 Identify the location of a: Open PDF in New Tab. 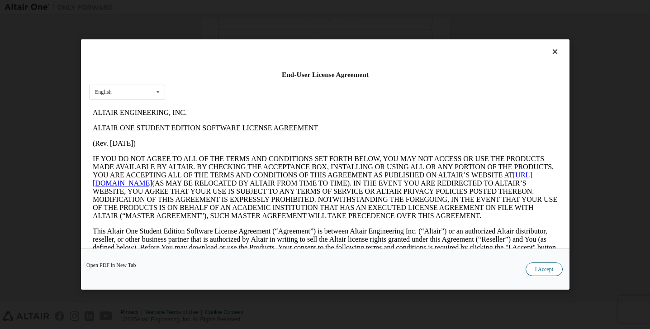
(111, 265).